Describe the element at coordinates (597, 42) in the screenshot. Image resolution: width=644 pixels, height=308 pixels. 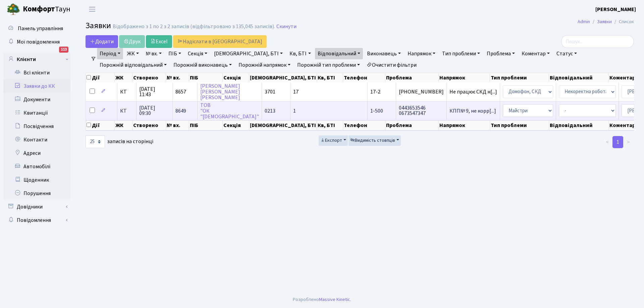
I see `input: Пошук...` at that location.